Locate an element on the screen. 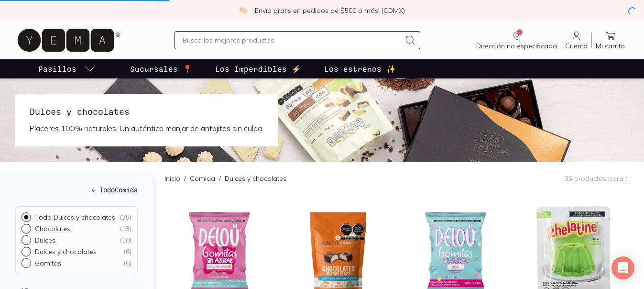 The height and width of the screenshot is (289, 644). div: ( 35 ) is located at coordinates (125, 217).